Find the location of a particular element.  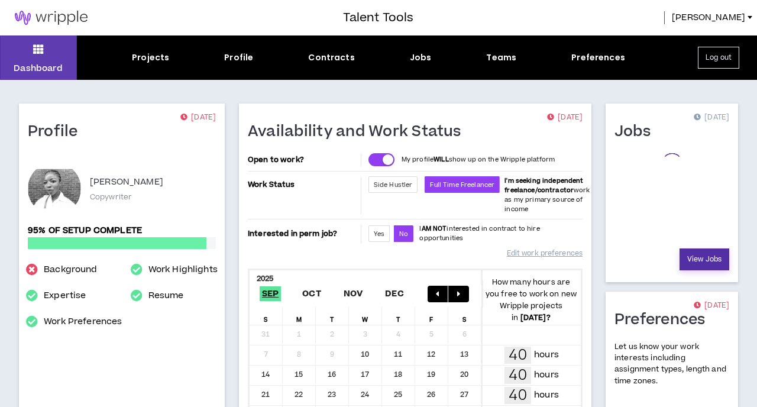

div: Teams is located at coordinates (501, 57).